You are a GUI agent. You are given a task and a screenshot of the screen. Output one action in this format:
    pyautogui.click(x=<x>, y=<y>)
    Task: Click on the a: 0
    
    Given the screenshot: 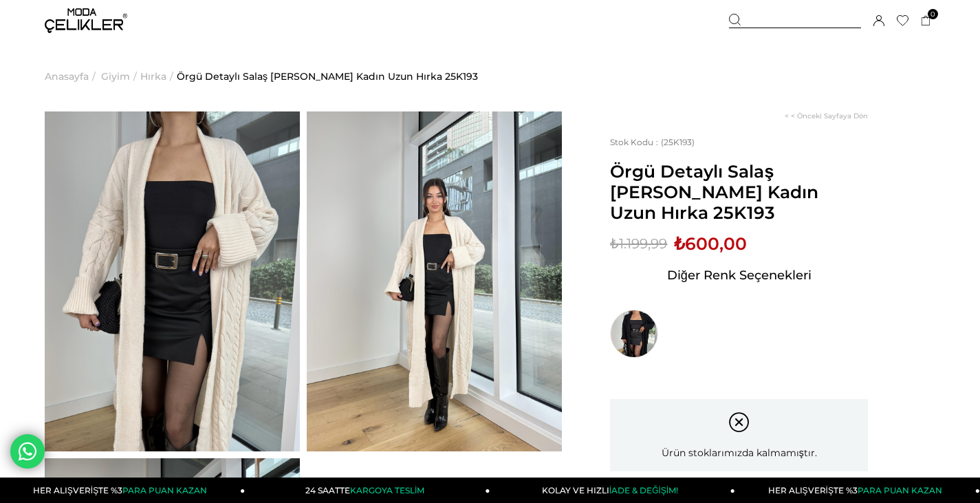 What is the action you would take?
    pyautogui.click(x=926, y=20)
    